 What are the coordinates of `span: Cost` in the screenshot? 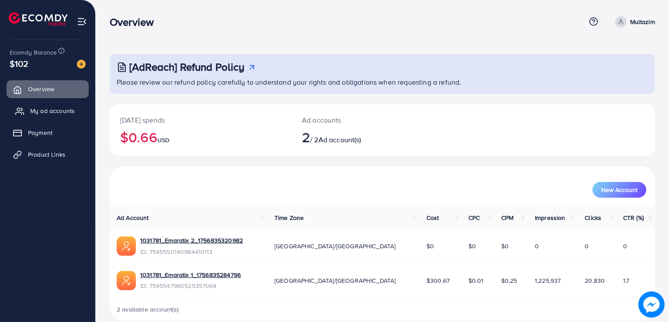 It's located at (432, 218).